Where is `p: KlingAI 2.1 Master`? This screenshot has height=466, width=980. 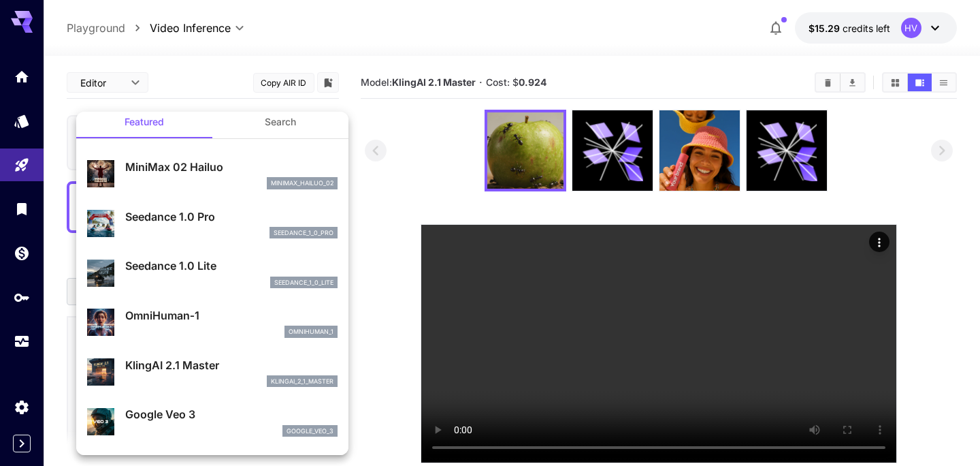
p: KlingAI 2.1 Master is located at coordinates (231, 365).